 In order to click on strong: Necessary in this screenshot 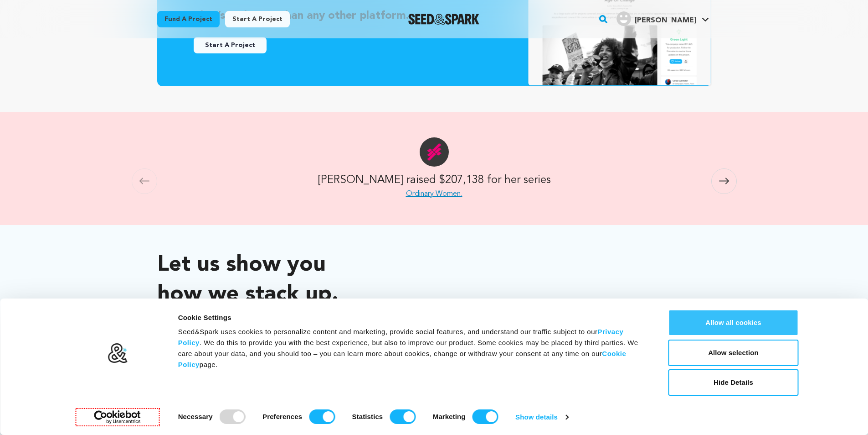, I will do `click(195, 416)`.